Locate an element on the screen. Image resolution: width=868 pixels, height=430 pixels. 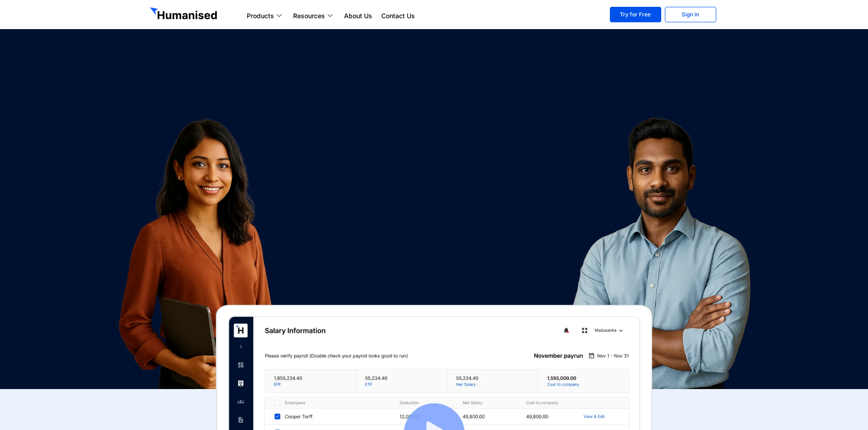
a: Contact Us is located at coordinates (398, 16).